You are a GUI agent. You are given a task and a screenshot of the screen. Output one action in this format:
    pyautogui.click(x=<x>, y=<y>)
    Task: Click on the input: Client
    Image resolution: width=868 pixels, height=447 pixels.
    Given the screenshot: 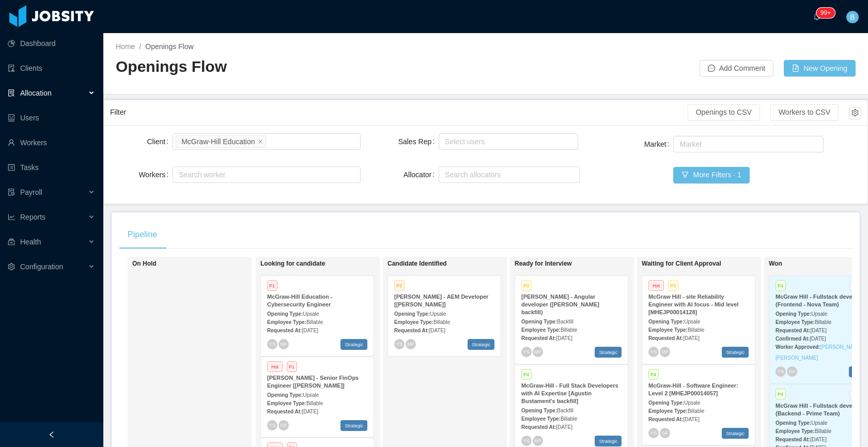 What is the action you would take?
    pyautogui.click(x=271, y=142)
    